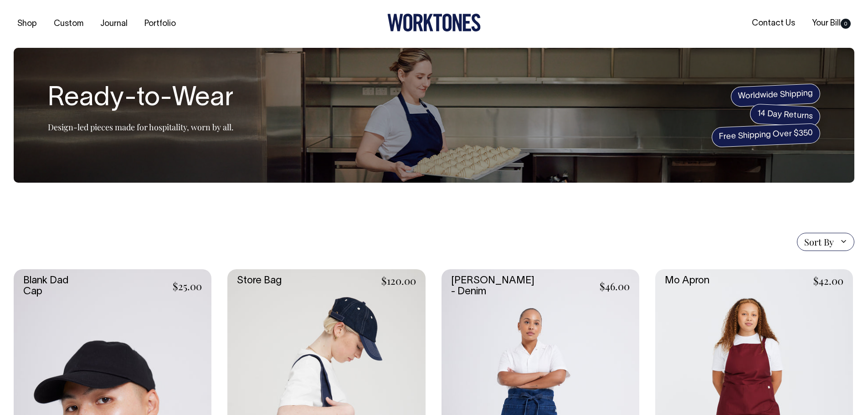 Image resolution: width=868 pixels, height=415 pixels. Describe the element at coordinates (68, 23) in the screenshot. I see `a: Custom` at that location.